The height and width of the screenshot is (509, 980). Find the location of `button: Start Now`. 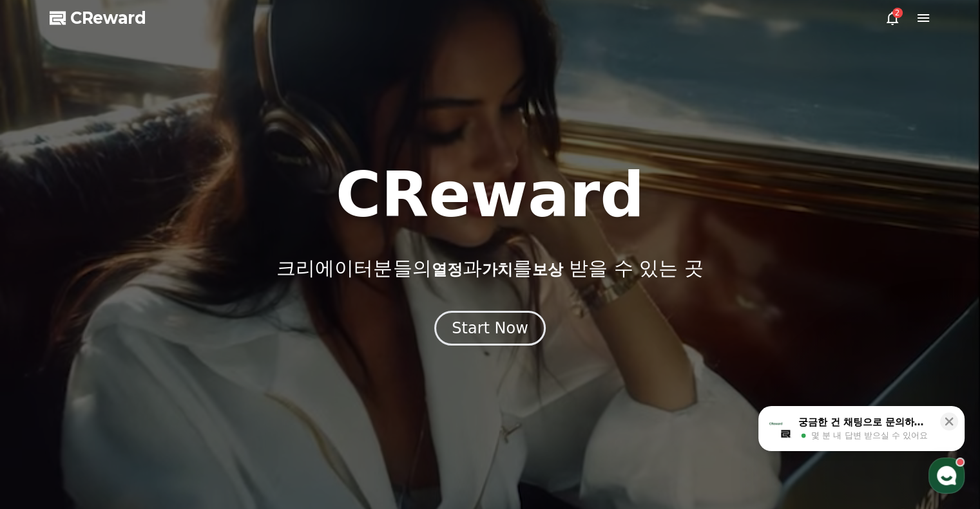

button: Start Now is located at coordinates (490, 329).